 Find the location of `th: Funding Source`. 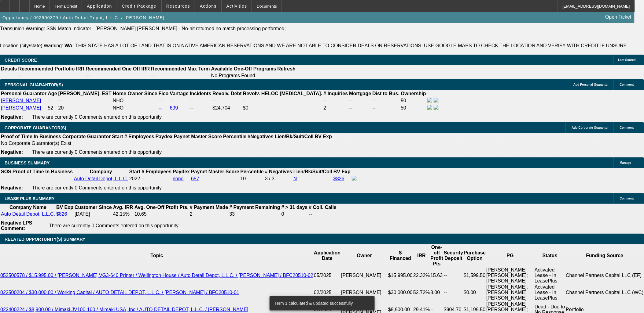

th: Funding Source is located at coordinates (605, 256).